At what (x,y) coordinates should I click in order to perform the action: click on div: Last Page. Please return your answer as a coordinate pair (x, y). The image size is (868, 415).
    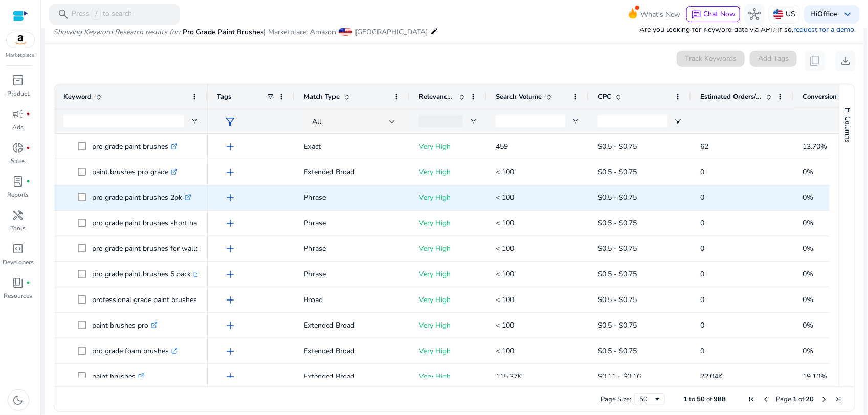
    Looking at the image, I should click on (838, 399).